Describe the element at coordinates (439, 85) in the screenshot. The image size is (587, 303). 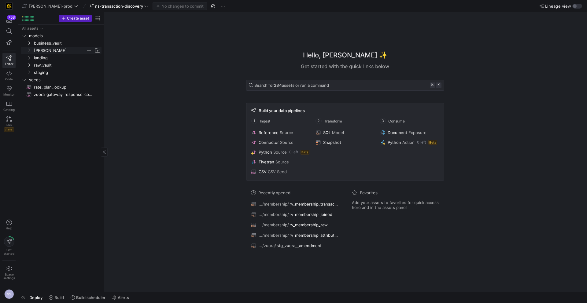
I see `kbd: k` at that location.